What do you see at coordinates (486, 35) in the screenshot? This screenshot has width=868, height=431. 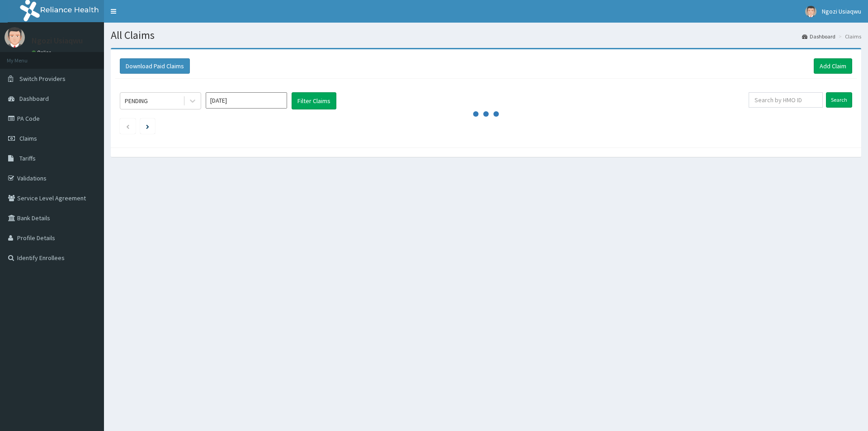 I see `h1: All Claims` at bounding box center [486, 35].